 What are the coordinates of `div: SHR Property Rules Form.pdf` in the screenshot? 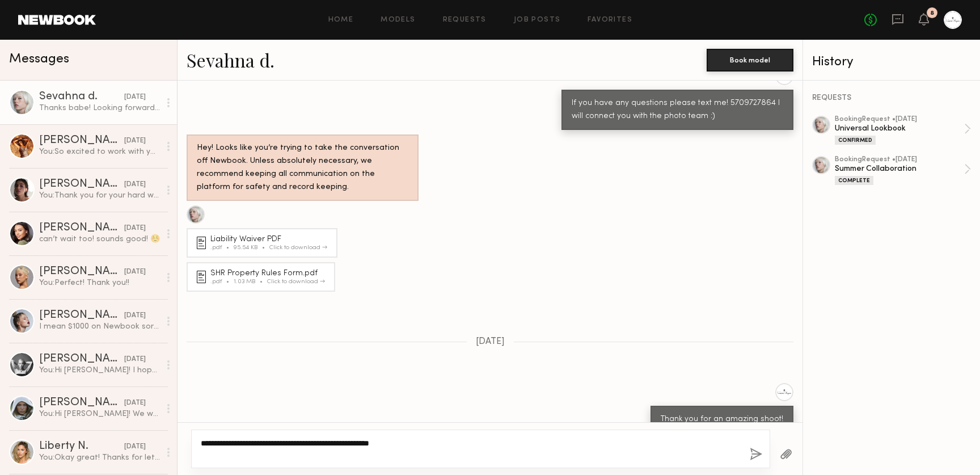 It's located at (269, 274).